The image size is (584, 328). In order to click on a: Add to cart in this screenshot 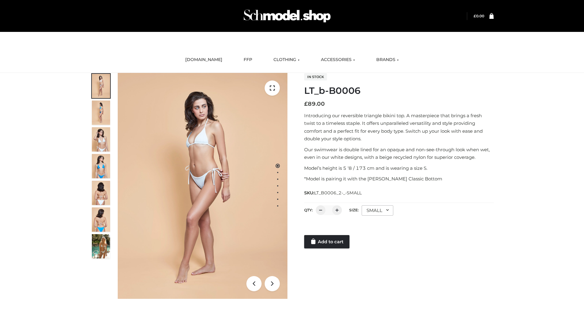, I will do `click(326, 242)`.